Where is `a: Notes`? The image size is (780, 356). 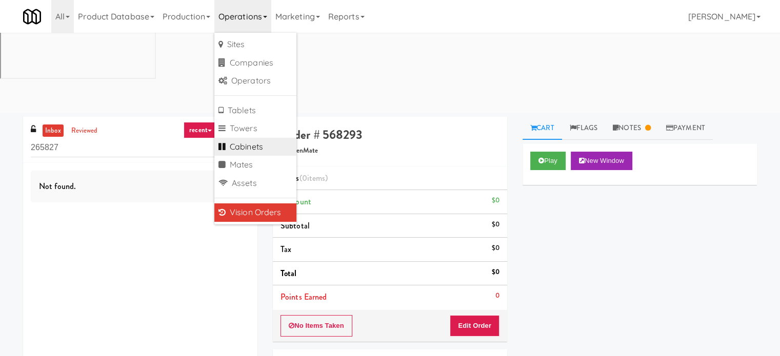
a: Notes is located at coordinates (632, 128).